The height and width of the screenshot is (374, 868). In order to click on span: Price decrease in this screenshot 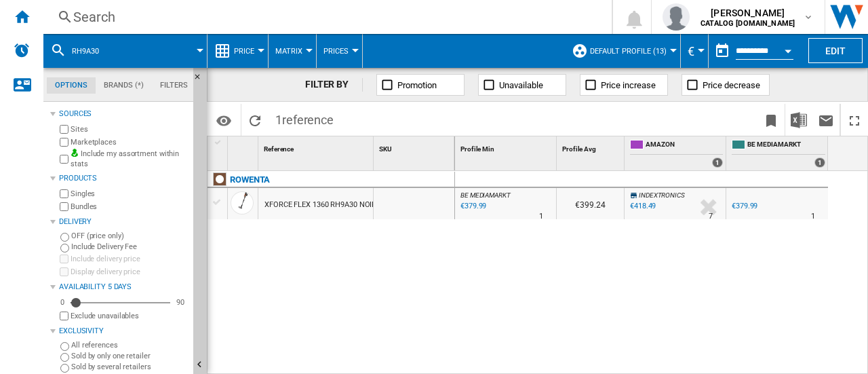, I will do `click(730, 85)`.